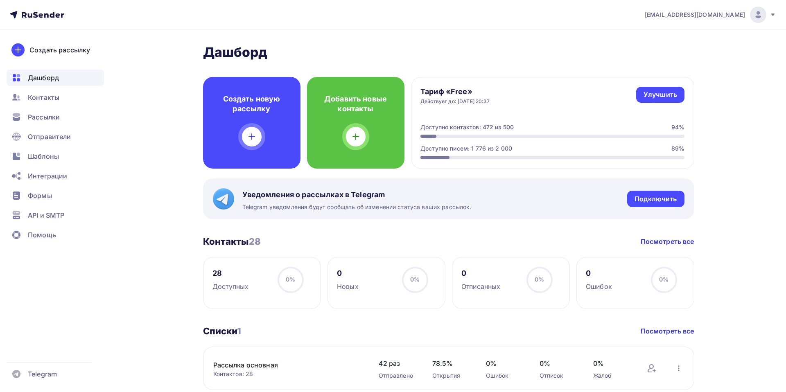  What do you see at coordinates (678, 127) in the screenshot?
I see `div: 94%` at bounding box center [678, 127].